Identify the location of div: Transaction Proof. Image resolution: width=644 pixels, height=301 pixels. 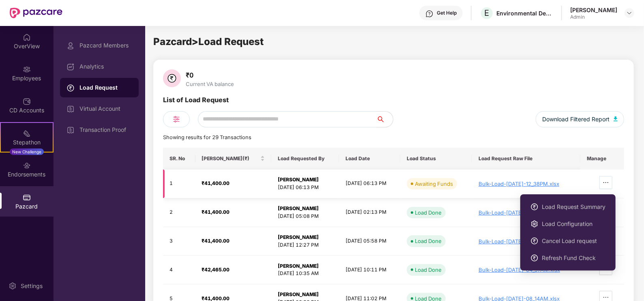
(106, 130).